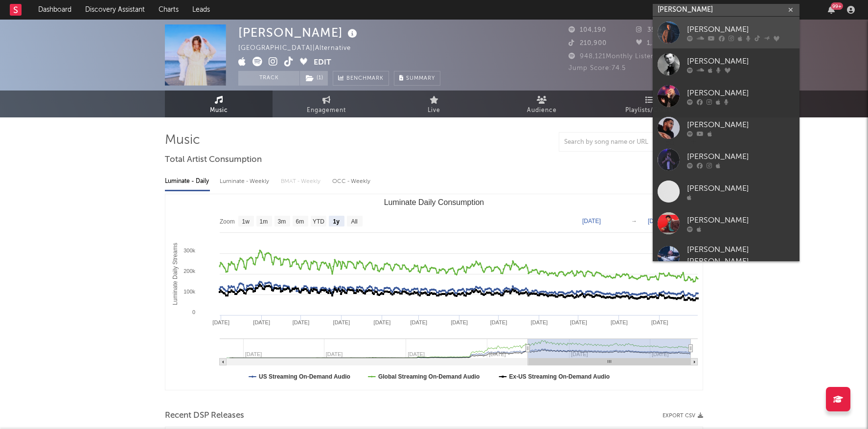 The height and width of the screenshot is (429, 868). What do you see at coordinates (650, 43) in the screenshot?
I see `span: 1,197` at bounding box center [650, 43].